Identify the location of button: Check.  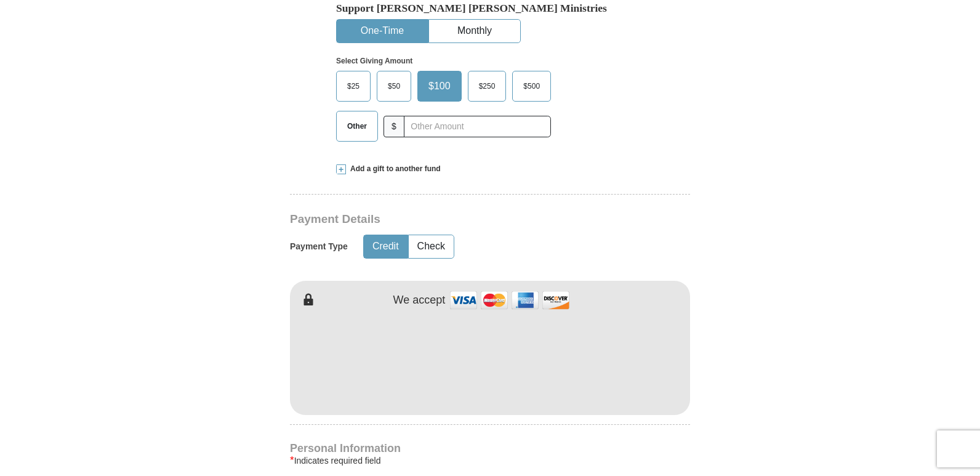
(431, 246).